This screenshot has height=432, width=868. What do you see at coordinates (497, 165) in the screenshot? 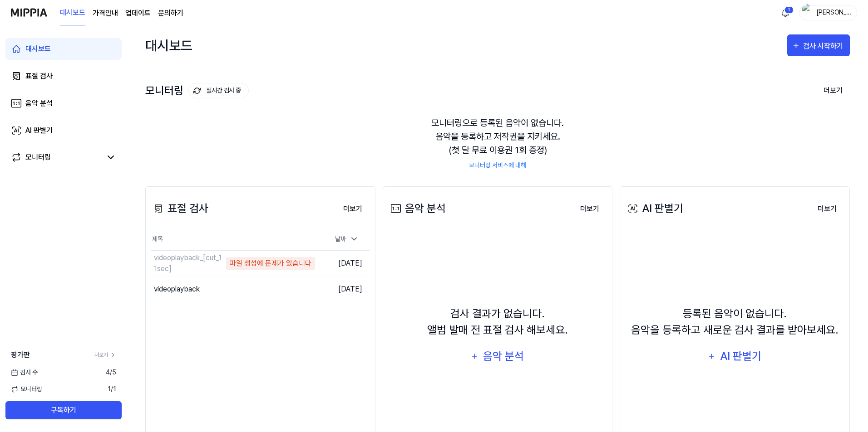
I see `a: 모니터링 서비스에 대해` at bounding box center [497, 165].